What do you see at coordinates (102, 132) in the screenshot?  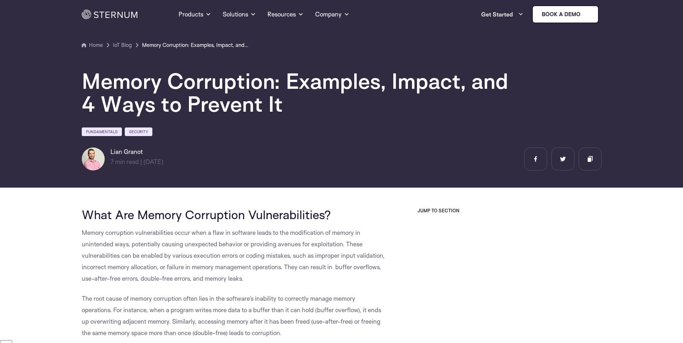 I see `a: Fundamentals` at bounding box center [102, 132].